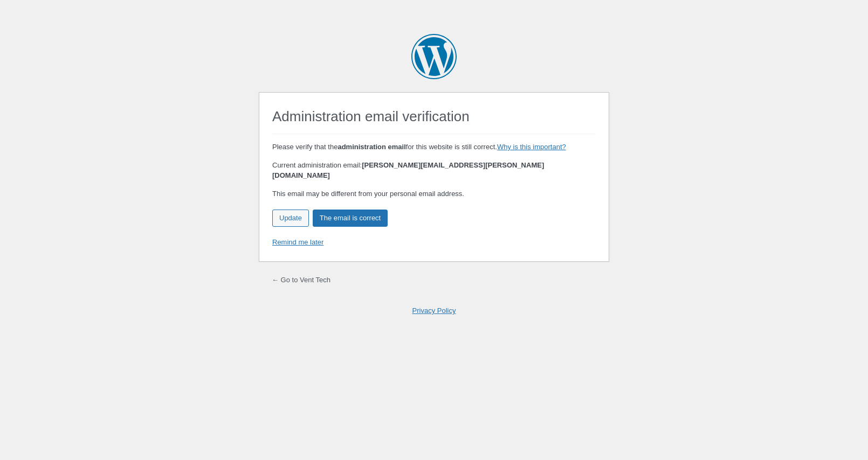 The height and width of the screenshot is (460, 868). Describe the element at coordinates (371, 147) in the screenshot. I see `strong: administration email` at that location.